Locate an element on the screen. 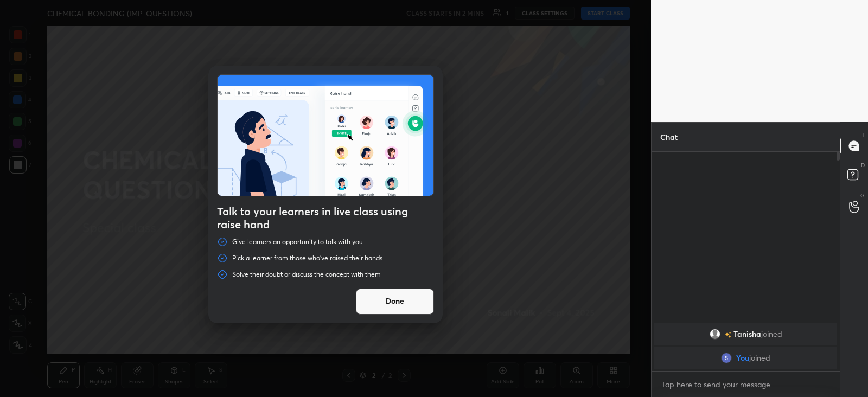 The width and height of the screenshot is (868, 397). span: You is located at coordinates (743, 358).